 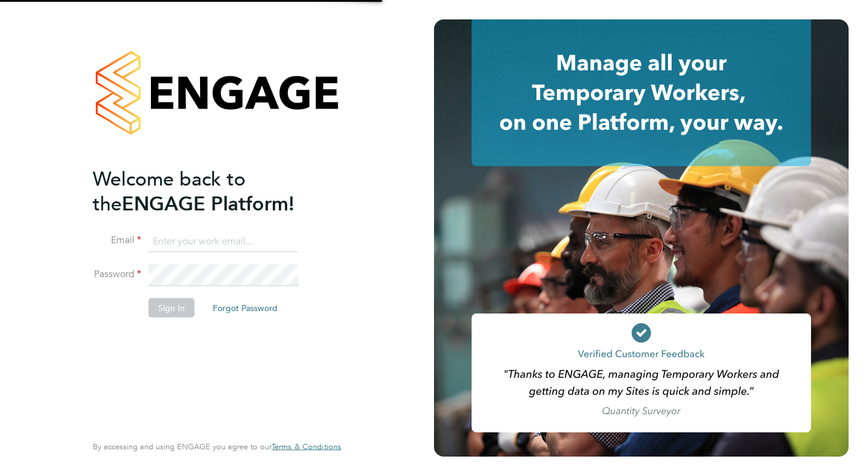 What do you see at coordinates (117, 274) in the screenshot?
I see `label: Password` at bounding box center [117, 274].